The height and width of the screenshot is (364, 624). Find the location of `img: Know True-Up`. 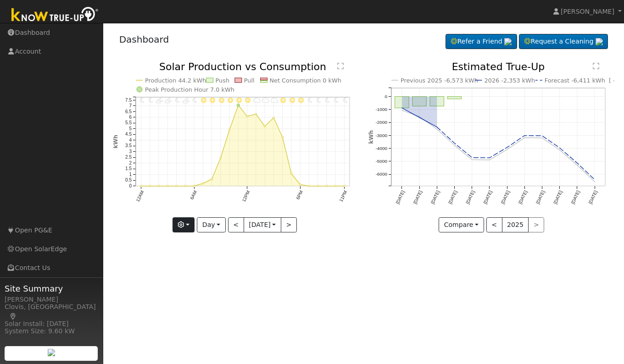

img: Know True-Up is located at coordinates (55, 15).